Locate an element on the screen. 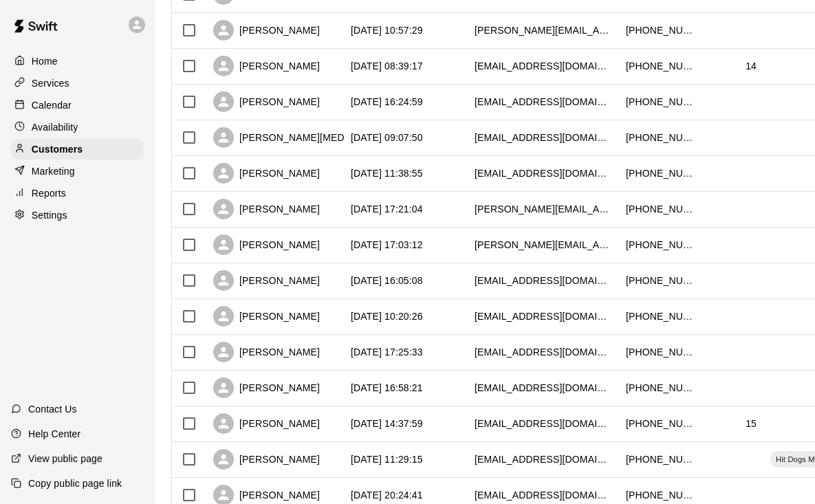 This screenshot has height=504, width=815. a: Services is located at coordinates (77, 83).